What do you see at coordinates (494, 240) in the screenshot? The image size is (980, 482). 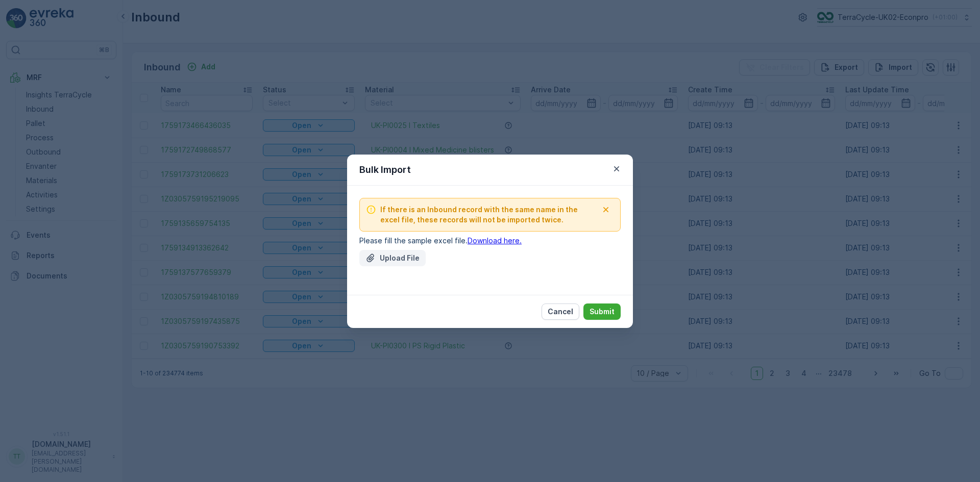 I see `a: Download here.` at bounding box center [494, 240].